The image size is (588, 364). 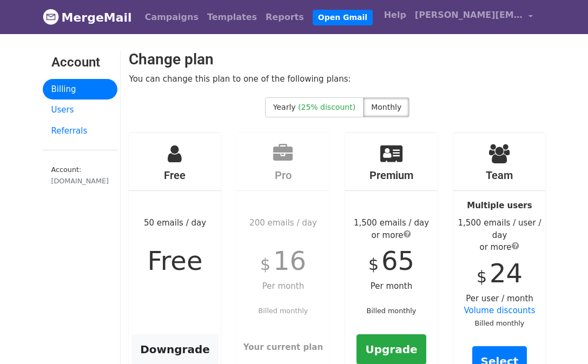 What do you see at coordinates (289, 261) in the screenshot?
I see `span: 16` at bounding box center [289, 261].